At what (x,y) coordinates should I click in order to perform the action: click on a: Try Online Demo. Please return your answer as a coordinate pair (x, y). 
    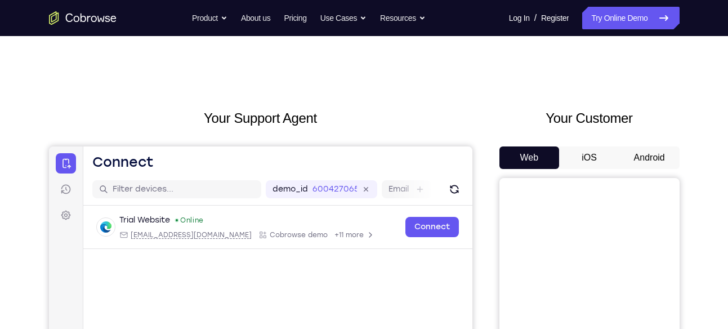
    Looking at the image, I should click on (631, 18).